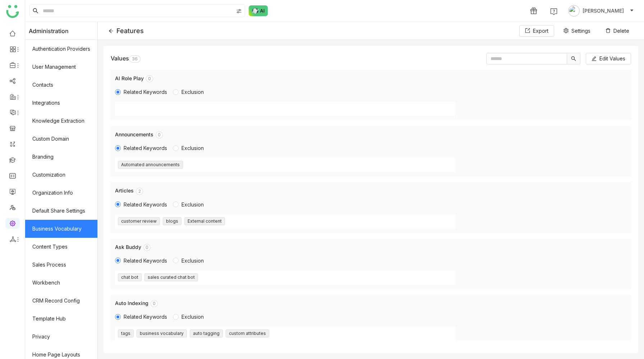 The image size is (644, 359). I want to click on img: avatar, so click(574, 11).